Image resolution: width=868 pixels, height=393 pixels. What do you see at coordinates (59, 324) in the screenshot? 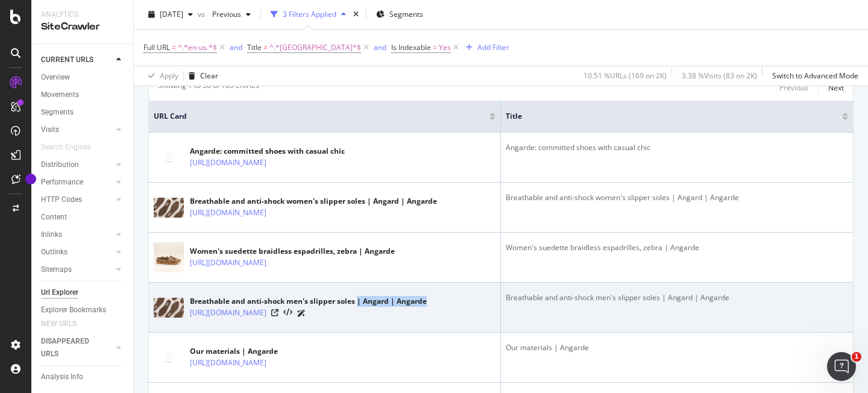
I see `div: NEW URLS` at bounding box center [59, 324].